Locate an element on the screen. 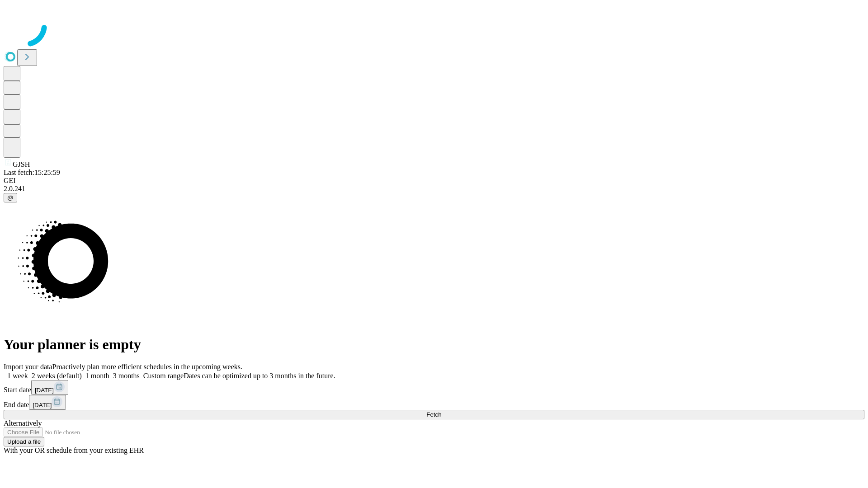  button: Upload a file is located at coordinates (24, 441).